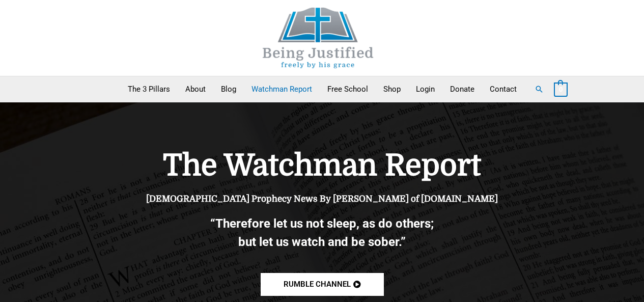  Describe the element at coordinates (561, 89) in the screenshot. I see `span: 0` at that location.